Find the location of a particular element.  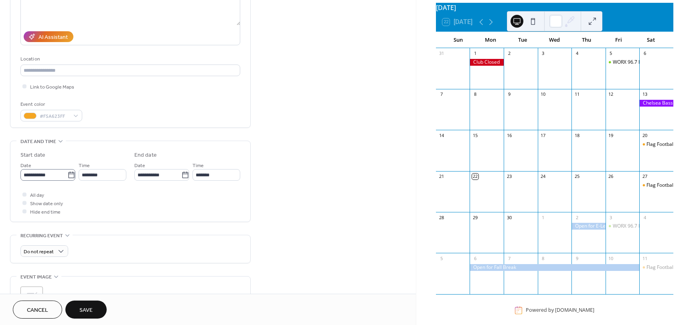

a: Cancel is located at coordinates (37, 310).